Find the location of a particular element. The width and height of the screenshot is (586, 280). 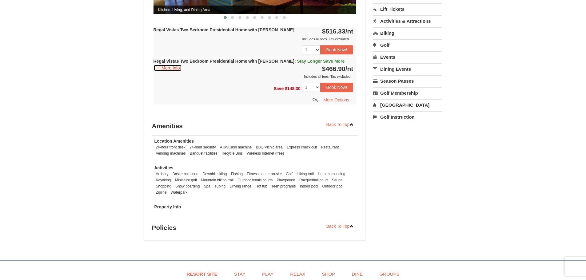

a: Golf Membership is located at coordinates (408, 93).